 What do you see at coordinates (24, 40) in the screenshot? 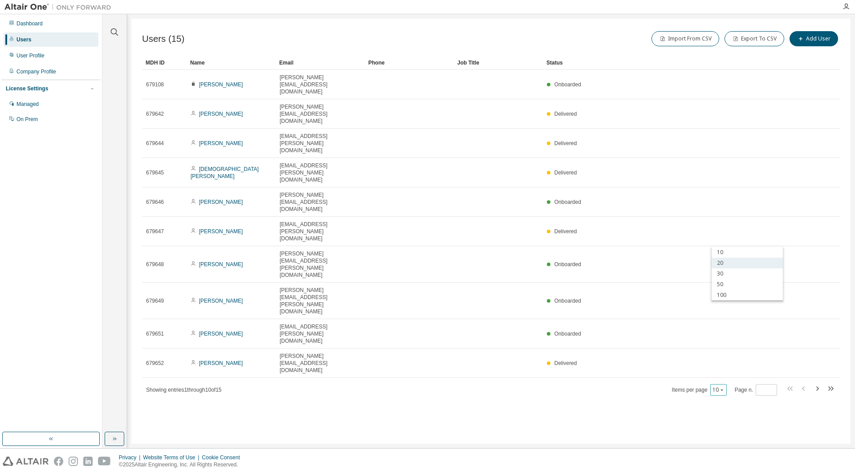
I see `div: Users` at bounding box center [24, 40].